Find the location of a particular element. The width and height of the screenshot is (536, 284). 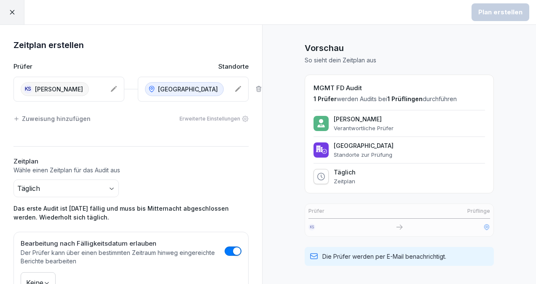

p: Die Prüfer werden per E-Mail benachrichtigt. is located at coordinates (384, 256).